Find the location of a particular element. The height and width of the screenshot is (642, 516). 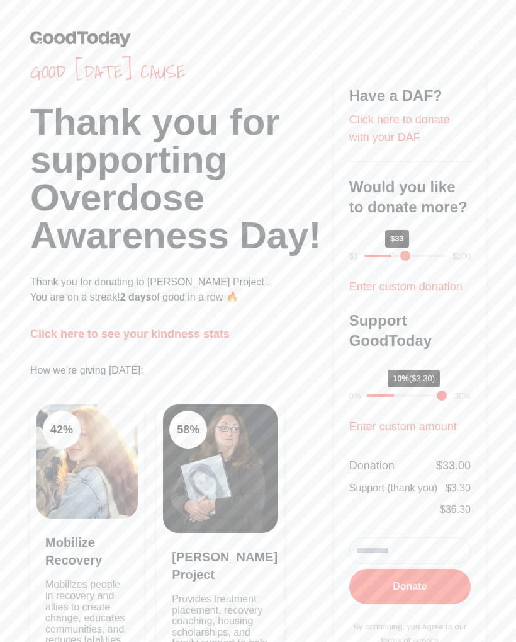

span: 2 days is located at coordinates (136, 297).